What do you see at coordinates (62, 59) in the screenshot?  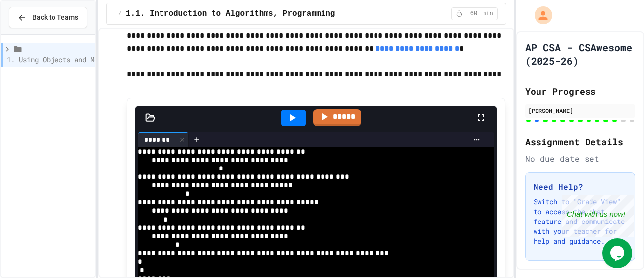 I see `span: 1. Using Objects and Methods` at bounding box center [62, 59].